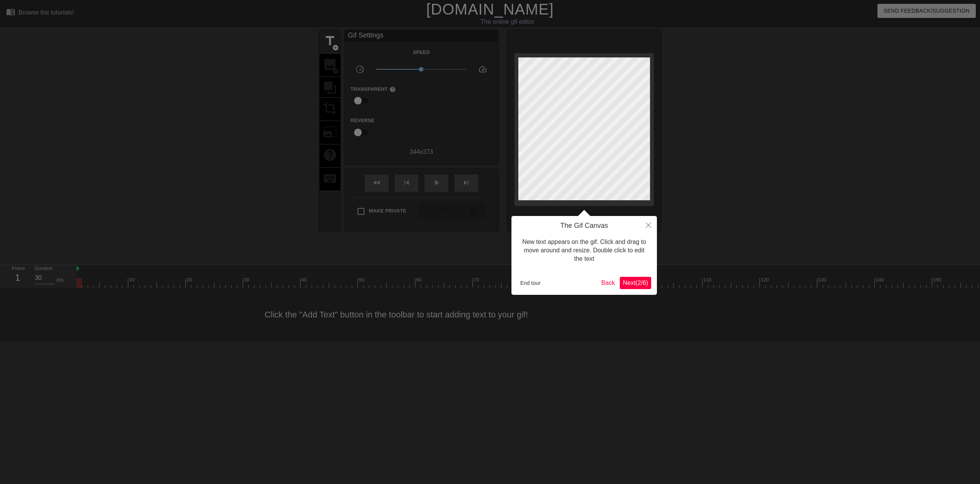  Describe the element at coordinates (530, 283) in the screenshot. I see `button: End tour` at that location.